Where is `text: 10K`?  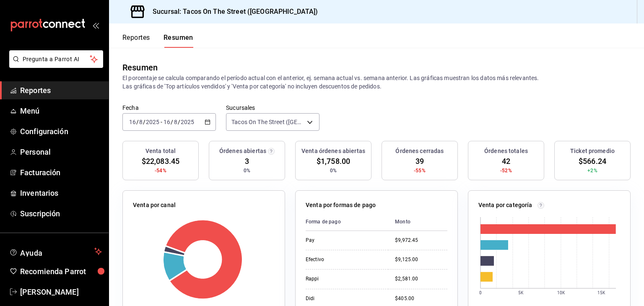 text: 10K is located at coordinates (561, 293).